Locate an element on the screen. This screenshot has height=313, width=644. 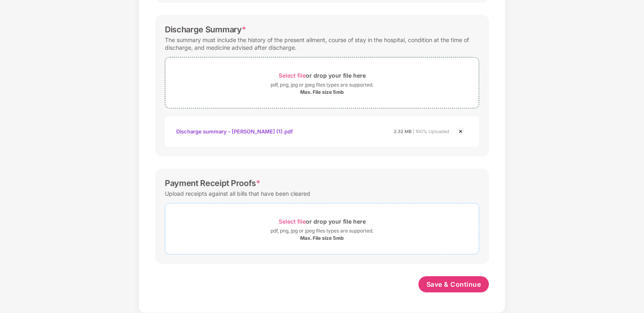
img: svg+xml;base64,PHN2ZyBpZD0iQ3Jvc3MtMjR4MjQiIHhtbG5zPSJodHRwOi8vd3d3LnczLm9yZy8yMDAwL3N2ZyIgd2lkdG... is located at coordinates (461, 132).